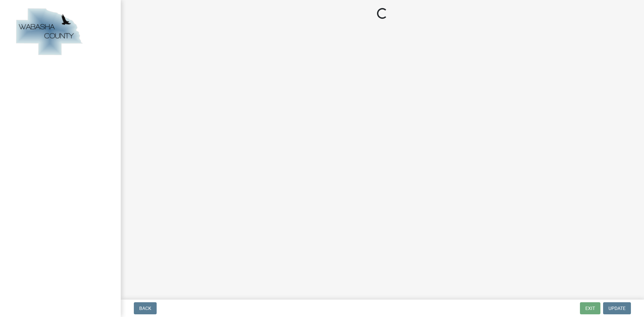 This screenshot has width=644, height=317. What do you see at coordinates (617, 308) in the screenshot?
I see `button: Update` at bounding box center [617, 308].